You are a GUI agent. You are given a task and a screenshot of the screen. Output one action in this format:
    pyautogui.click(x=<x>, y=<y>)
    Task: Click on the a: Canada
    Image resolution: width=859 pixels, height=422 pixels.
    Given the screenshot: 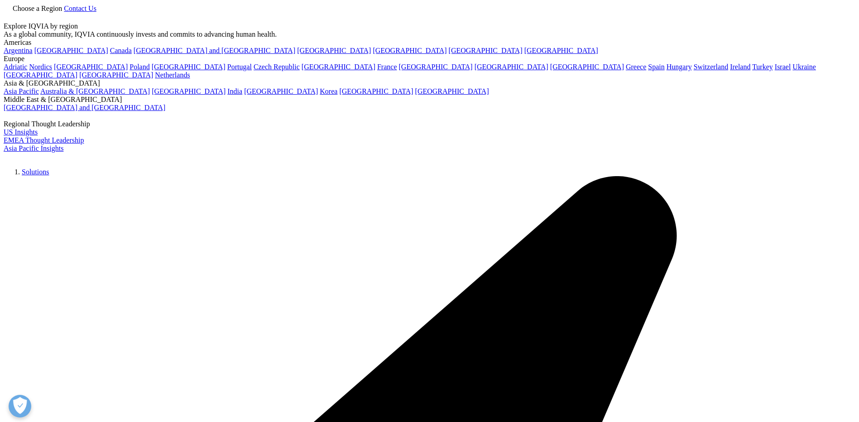 What is the action you would take?
    pyautogui.click(x=121, y=50)
    